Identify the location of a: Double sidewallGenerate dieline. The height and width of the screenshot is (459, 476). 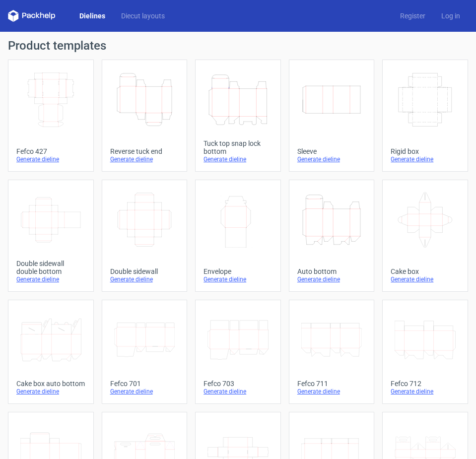
(145, 236).